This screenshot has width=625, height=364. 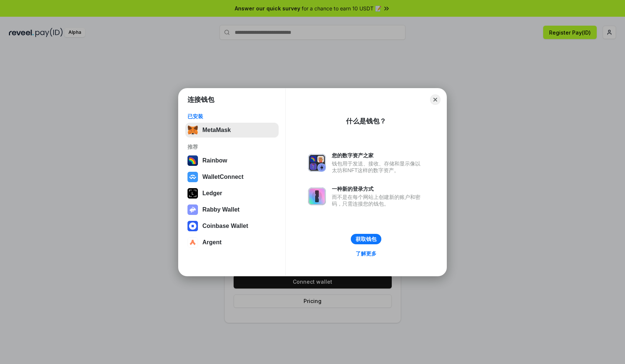 I want to click on button: Argent, so click(x=232, y=243).